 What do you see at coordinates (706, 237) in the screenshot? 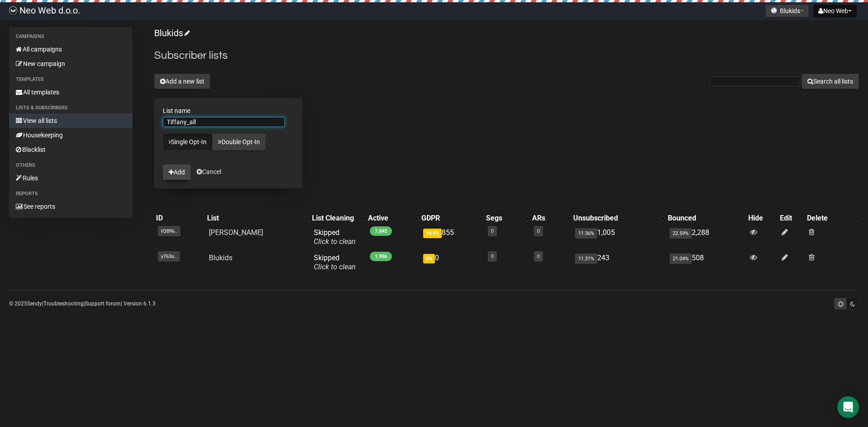
I see `td: 2,288` at bounding box center [706, 237].